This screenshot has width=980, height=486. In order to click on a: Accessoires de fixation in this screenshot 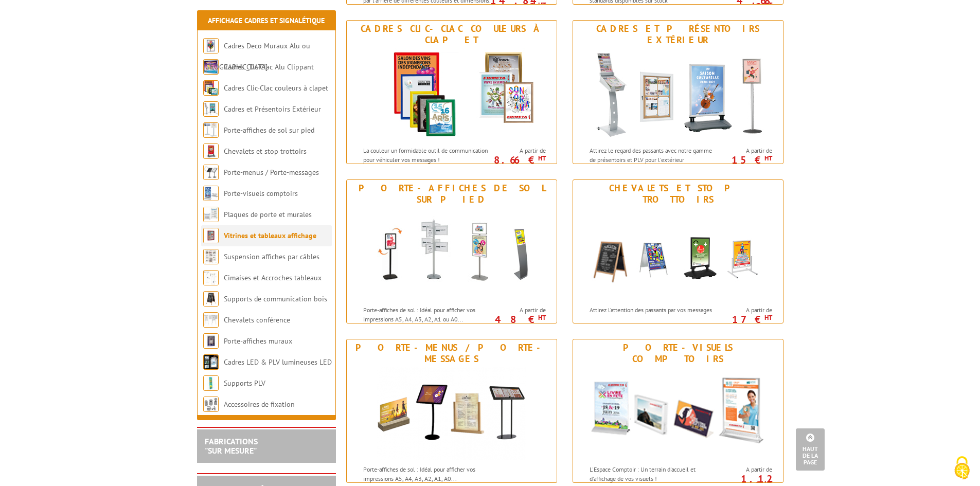, I will do `click(259, 404)`.